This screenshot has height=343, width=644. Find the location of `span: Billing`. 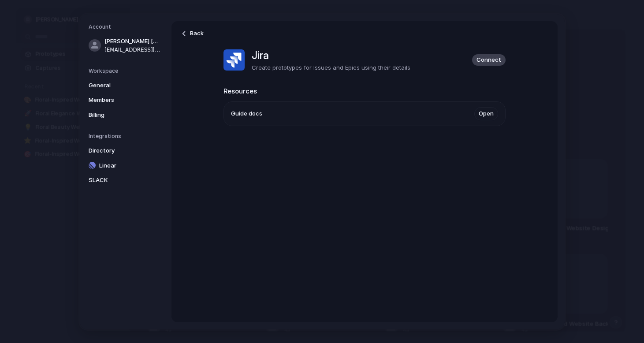

span: Billing is located at coordinates (117, 115).